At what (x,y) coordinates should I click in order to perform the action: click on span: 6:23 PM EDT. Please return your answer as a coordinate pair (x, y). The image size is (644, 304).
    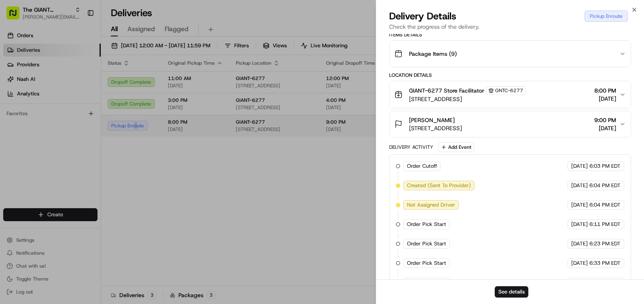
    Looking at the image, I should click on (605, 244).